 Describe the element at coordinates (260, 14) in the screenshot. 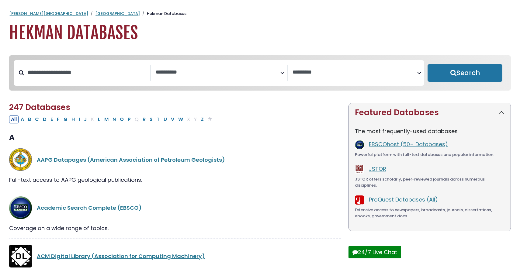

I see `nav: breadcrumb` at that location.